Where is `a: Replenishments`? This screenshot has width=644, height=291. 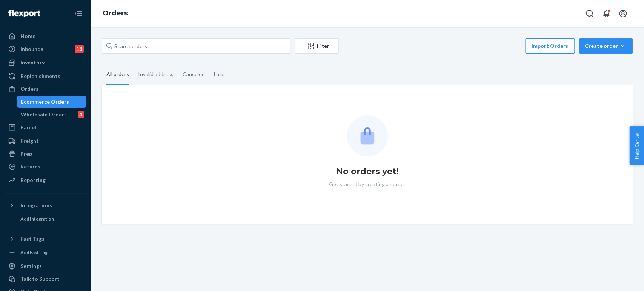
a: Replenishments is located at coordinates (45, 76).